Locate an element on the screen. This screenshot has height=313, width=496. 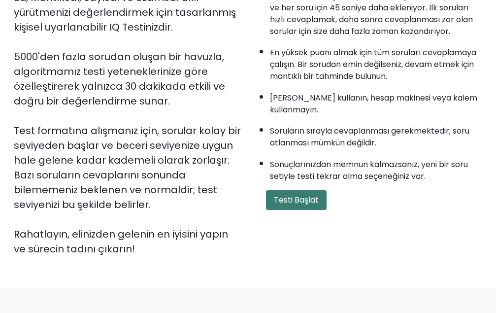
font: En yüksek puanı almak için tüm soruları cevaplamaya çalışın. Bir sorudan emin değilseniz, devam e... is located at coordinates (373, 64).